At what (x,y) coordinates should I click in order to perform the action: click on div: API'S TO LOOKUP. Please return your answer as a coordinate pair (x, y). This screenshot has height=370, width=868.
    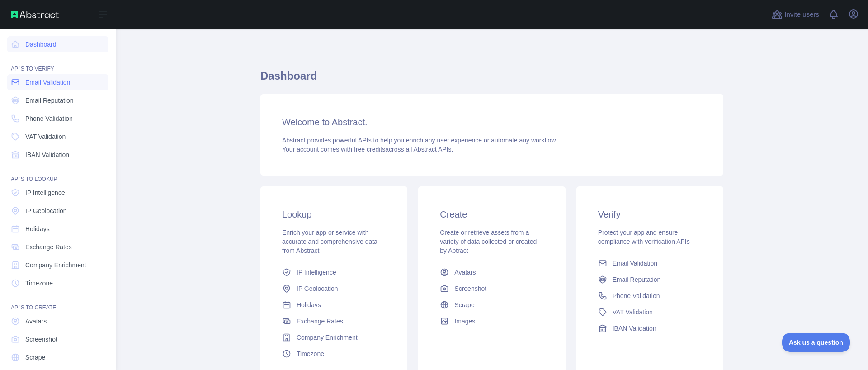
    Looking at the image, I should click on (58, 174).